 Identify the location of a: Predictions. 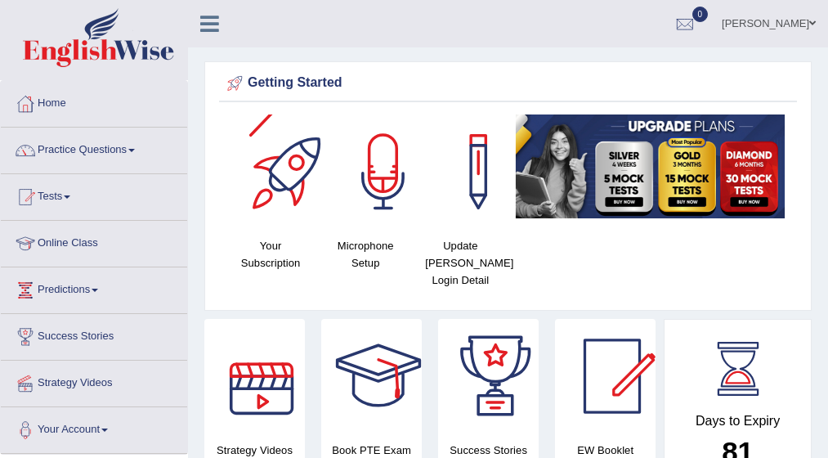
(94, 288).